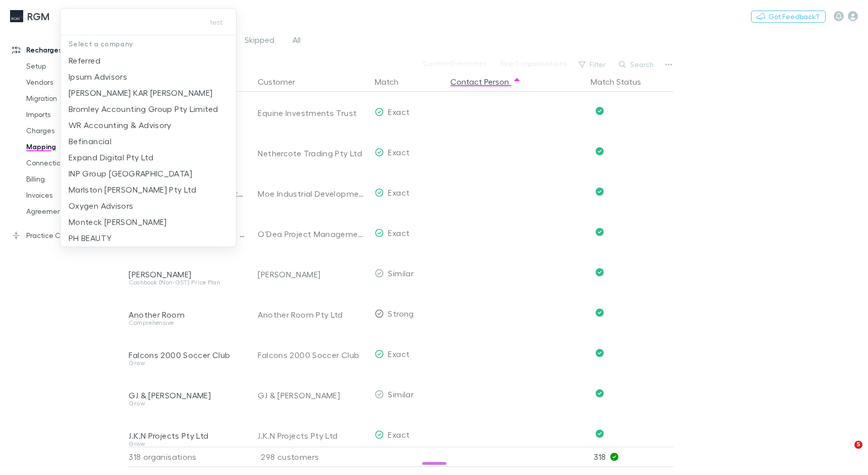 The height and width of the screenshot is (475, 868). What do you see at coordinates (858, 445) in the screenshot?
I see `span: 5` at bounding box center [858, 445].